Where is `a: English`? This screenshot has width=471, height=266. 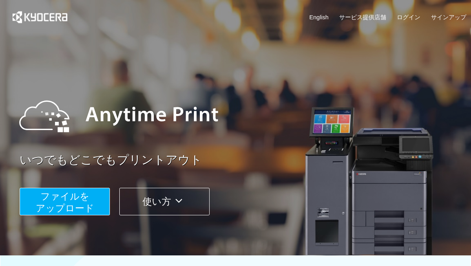
a: English is located at coordinates (319, 17).